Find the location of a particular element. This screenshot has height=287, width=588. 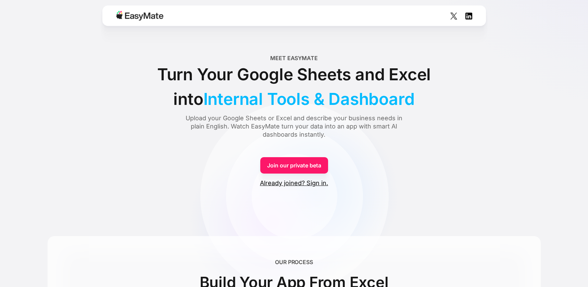

div: Turn Your Google Sheets and Excel into is located at coordinates (294, 87).